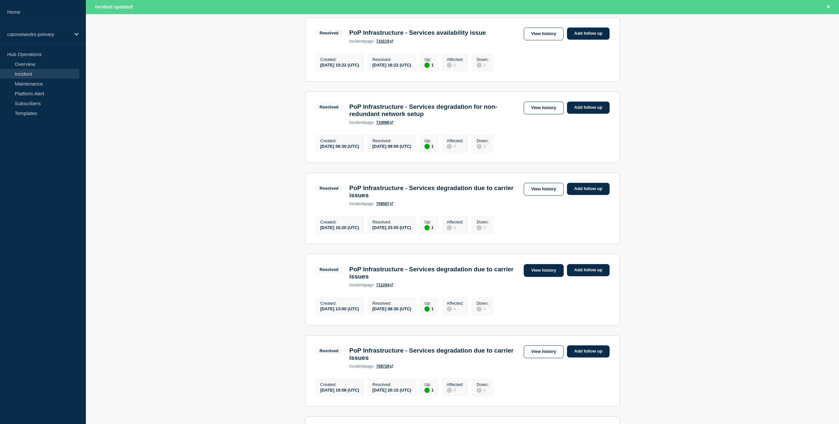  What do you see at coordinates (385, 123) in the screenshot?
I see `a: 710066` at bounding box center [385, 123].